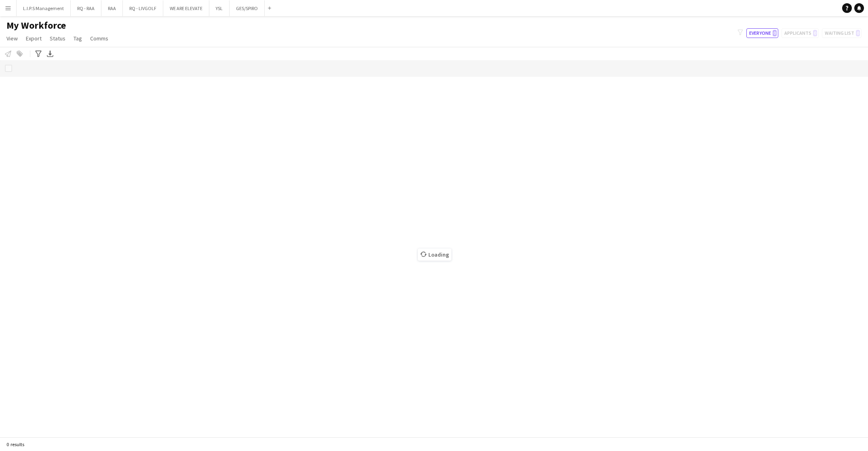  What do you see at coordinates (36, 26) in the screenshot?
I see `span: My Workforce` at bounding box center [36, 26].